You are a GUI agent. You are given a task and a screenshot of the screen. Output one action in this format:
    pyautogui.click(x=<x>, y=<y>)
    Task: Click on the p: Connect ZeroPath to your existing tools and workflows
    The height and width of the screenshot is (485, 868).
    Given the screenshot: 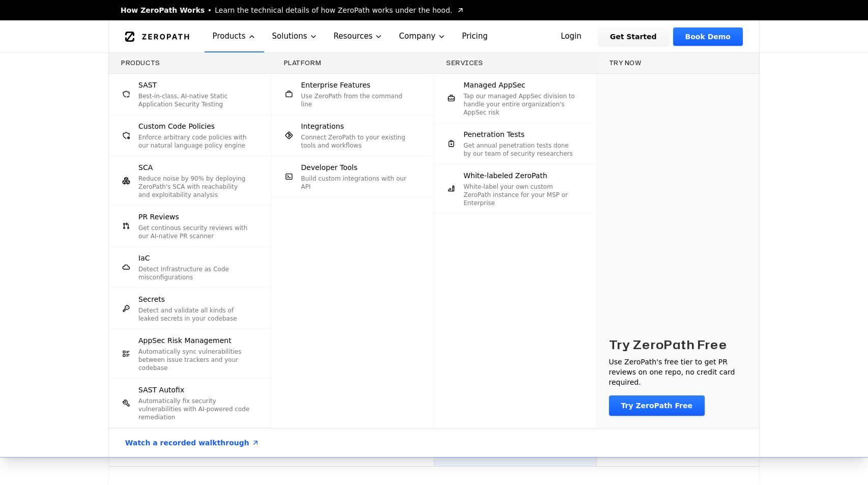 What is the action you would take?
    pyautogui.click(x=358, y=142)
    